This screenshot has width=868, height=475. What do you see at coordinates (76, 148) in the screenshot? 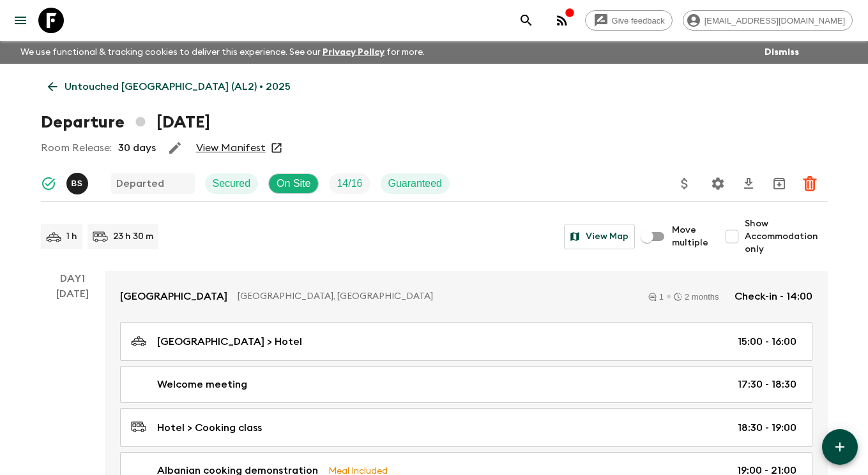
I see `p: Room Release:` at bounding box center [76, 148].